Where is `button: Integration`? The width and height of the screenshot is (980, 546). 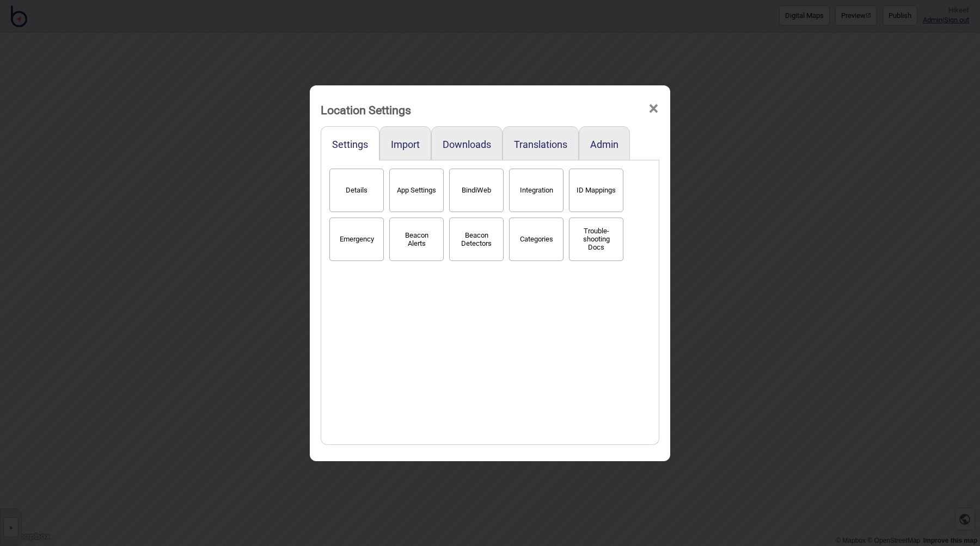 button: Integration is located at coordinates (536, 190).